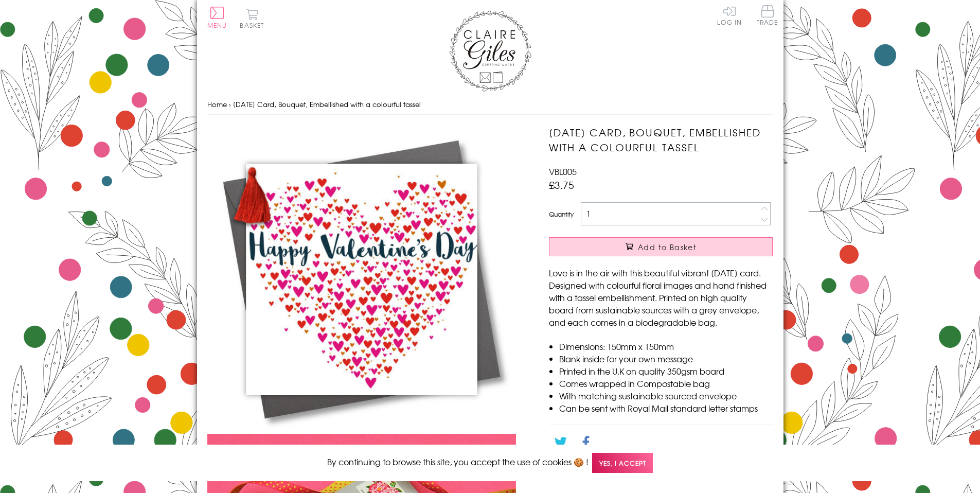 This screenshot has width=980, height=493. What do you see at coordinates (666, 408) in the screenshot?
I see `li: Can be sent with Royal Mail standard letter stamps` at bounding box center [666, 408].